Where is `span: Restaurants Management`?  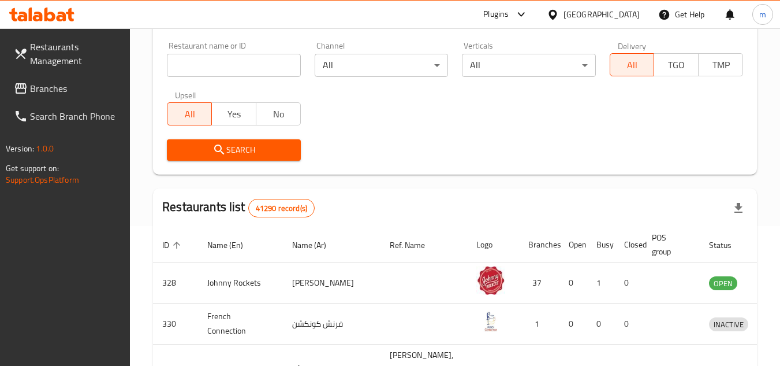 span: Restaurants Management is located at coordinates (76, 54).